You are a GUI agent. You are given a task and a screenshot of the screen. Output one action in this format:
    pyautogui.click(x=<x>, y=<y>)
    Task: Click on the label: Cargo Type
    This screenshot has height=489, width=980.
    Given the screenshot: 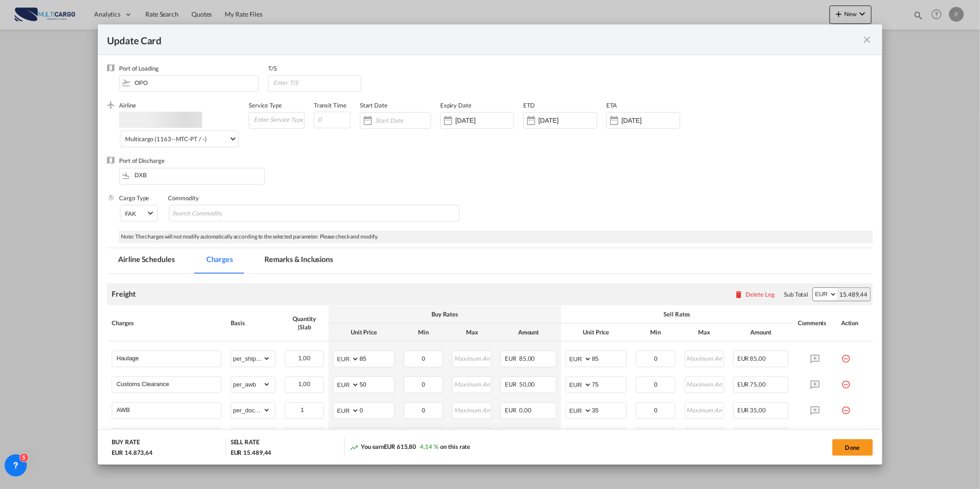 What is the action you would take?
    pyautogui.click(x=134, y=198)
    